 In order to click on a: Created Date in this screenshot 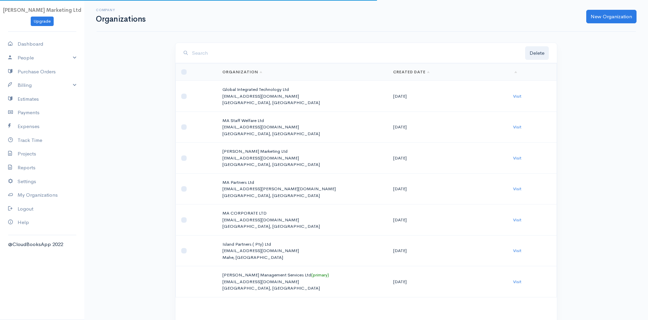, I will do `click(411, 72)`.